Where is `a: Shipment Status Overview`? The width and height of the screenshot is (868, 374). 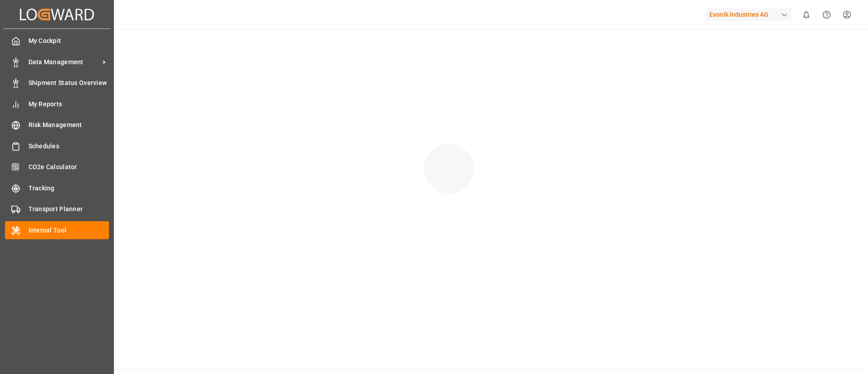
a: Shipment Status Overview is located at coordinates (57, 83).